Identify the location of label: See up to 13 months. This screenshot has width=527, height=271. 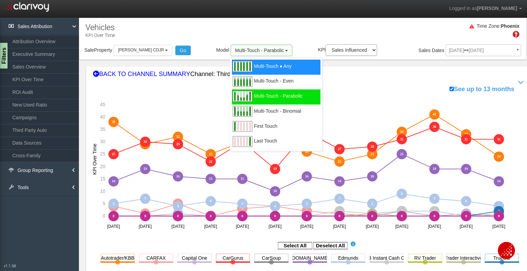
(481, 89).